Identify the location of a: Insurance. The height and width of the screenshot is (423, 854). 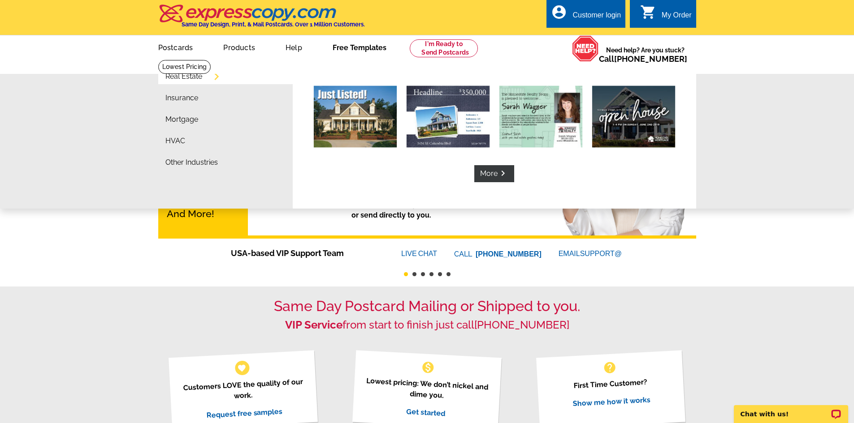
(181, 98).